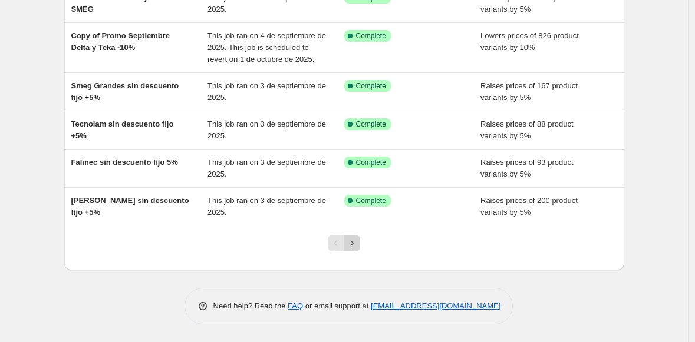  What do you see at coordinates (529, 206) in the screenshot?
I see `span: Raises prices of 200 product variants by 5%` at bounding box center [529, 206].